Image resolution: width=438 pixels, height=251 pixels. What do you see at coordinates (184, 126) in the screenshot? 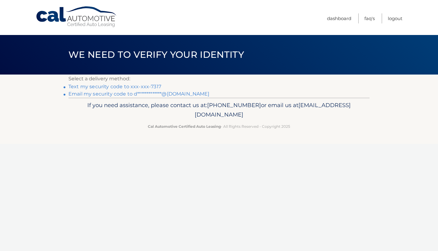
I see `strong: Cal Automotive Certified Auto Leasing` at bounding box center [184, 126].